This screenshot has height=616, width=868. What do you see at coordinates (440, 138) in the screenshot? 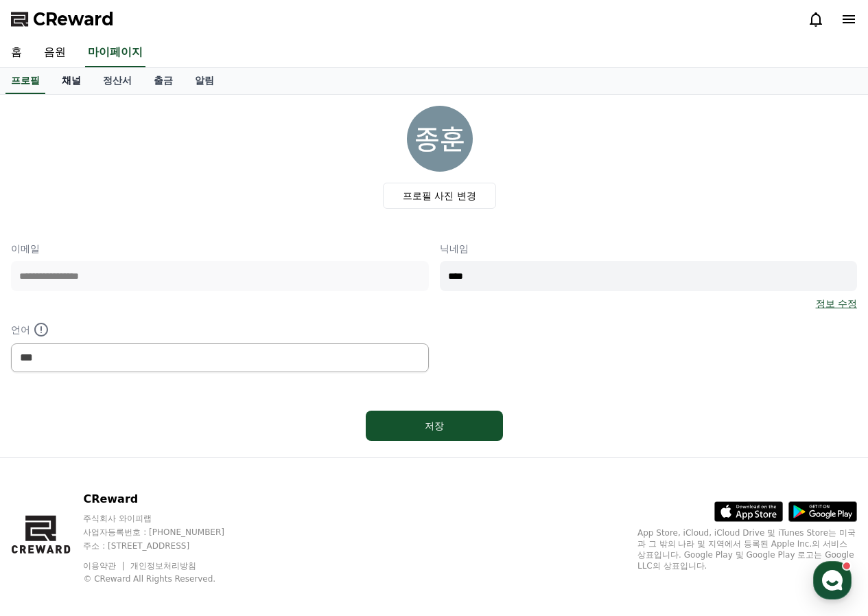
I see `img: profile_image` at bounding box center [440, 138].